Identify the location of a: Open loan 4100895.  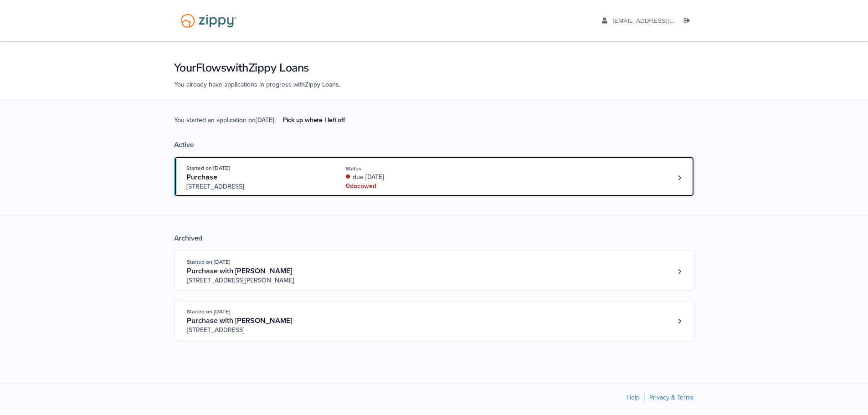
(434, 320).